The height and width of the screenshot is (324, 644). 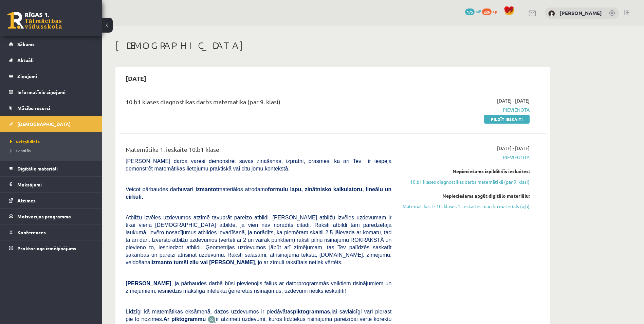 What do you see at coordinates (466, 171) in the screenshot?
I see `div: Nepieciešams izpildīt šīs ieskaites:` at bounding box center [466, 171].